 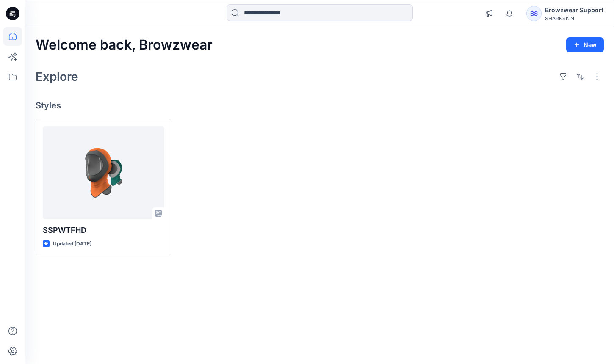 What do you see at coordinates (57, 76) in the screenshot?
I see `h2: Explore` at bounding box center [57, 76].